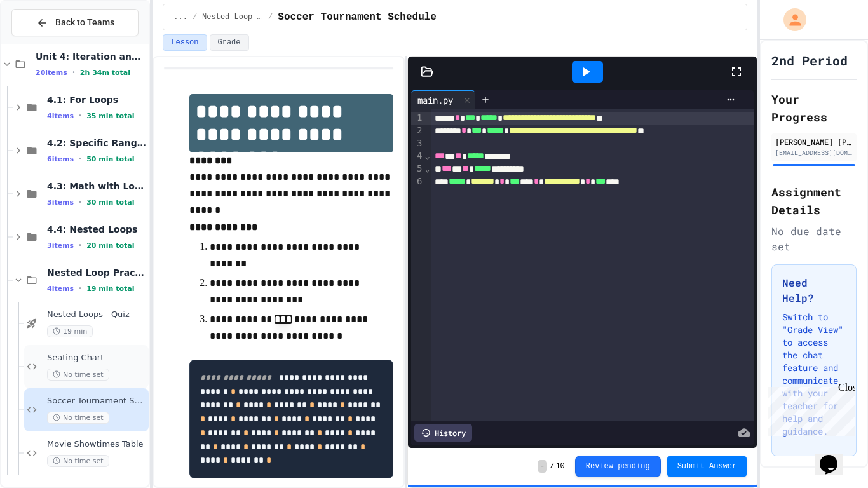 Image resolution: width=868 pixels, height=488 pixels. Describe the element at coordinates (70, 331) in the screenshot. I see `span: 19 min` at that location.